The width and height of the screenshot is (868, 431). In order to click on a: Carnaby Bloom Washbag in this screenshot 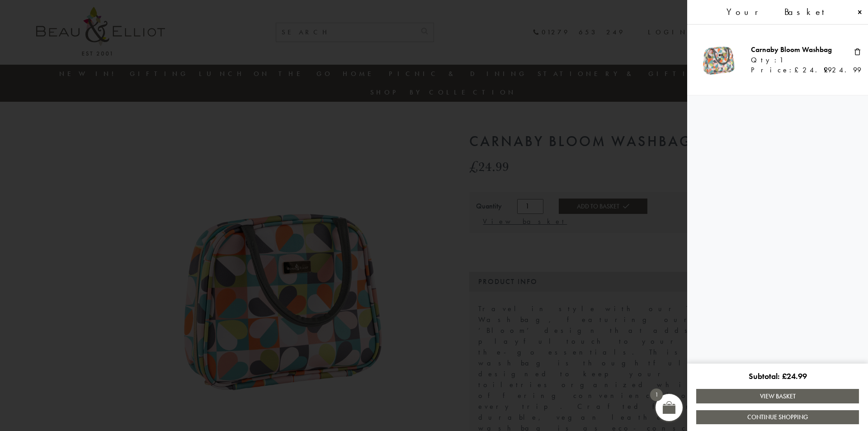, I will do `click(791, 49)`.